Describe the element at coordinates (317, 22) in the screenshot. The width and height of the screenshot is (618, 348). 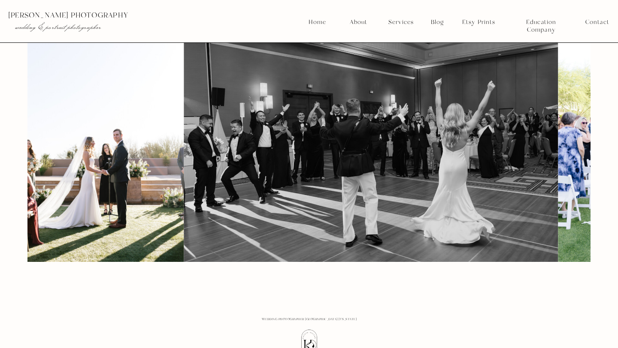
I see `a: Home` at that location.